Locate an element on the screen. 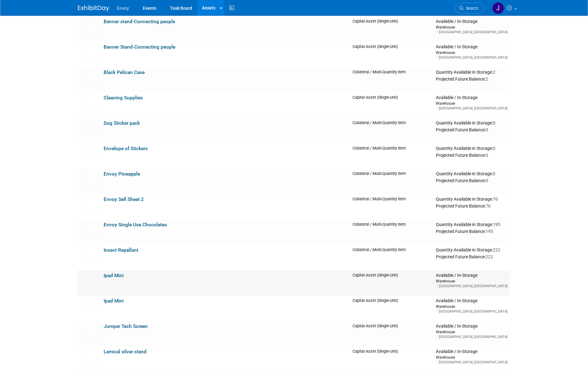 The image size is (588, 374). a: Lamical silver stand is located at coordinates (125, 352).